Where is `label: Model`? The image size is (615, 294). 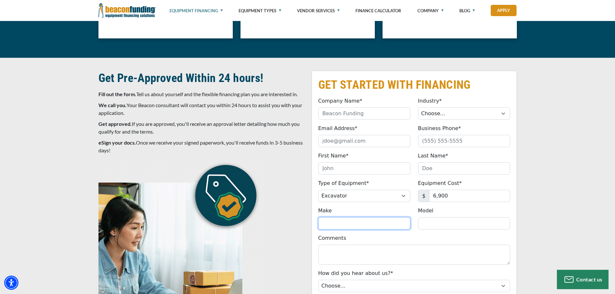
label: Model is located at coordinates (426, 211).